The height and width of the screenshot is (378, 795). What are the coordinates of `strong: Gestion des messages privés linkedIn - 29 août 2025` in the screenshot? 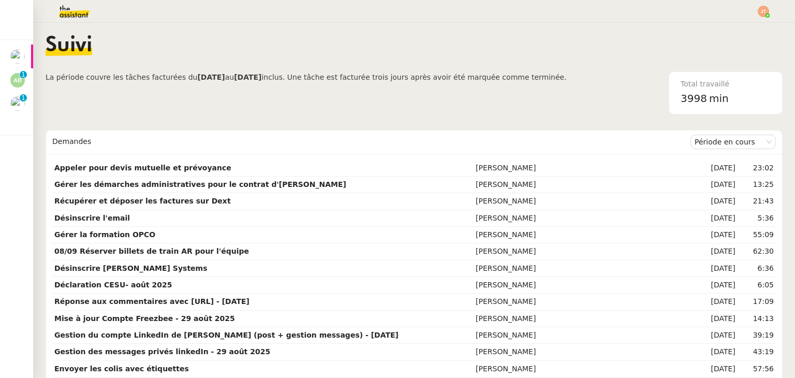 It's located at (162, 352).